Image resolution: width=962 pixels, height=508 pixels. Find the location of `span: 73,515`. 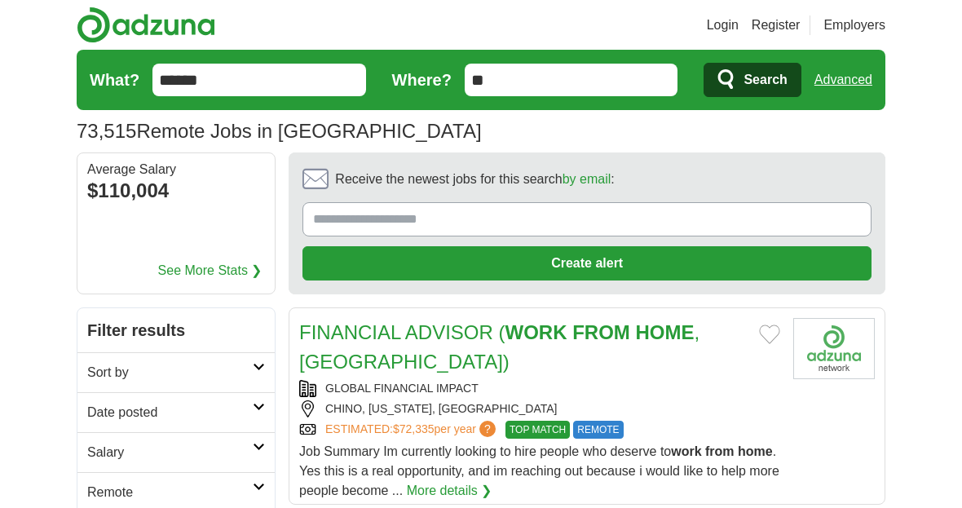

span: 73,515 is located at coordinates (106, 131).